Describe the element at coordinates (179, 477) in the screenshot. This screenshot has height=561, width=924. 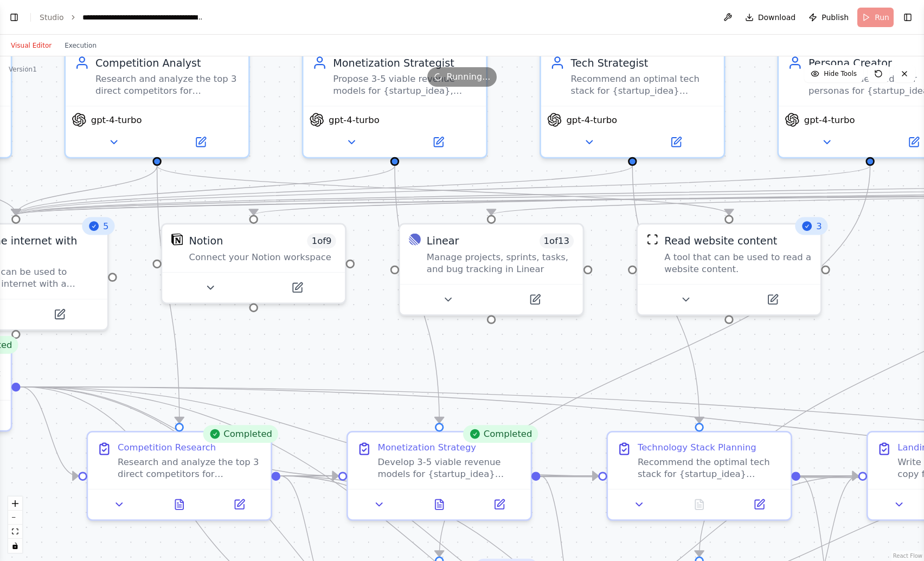
I see `div: CompletedCompetition ResearchResearch and analyze the top 3 direct competitors for {startup_idea}...` at that location.